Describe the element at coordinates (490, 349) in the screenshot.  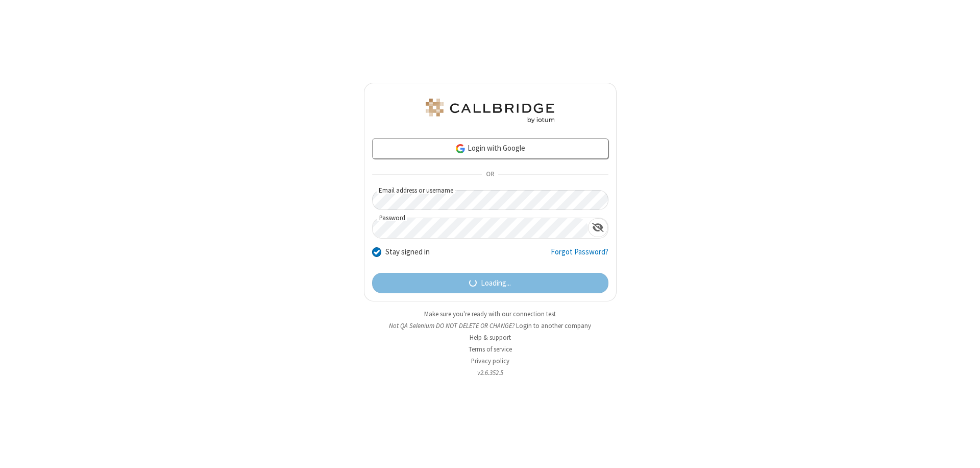
I see `a: Terms of service` at that location.